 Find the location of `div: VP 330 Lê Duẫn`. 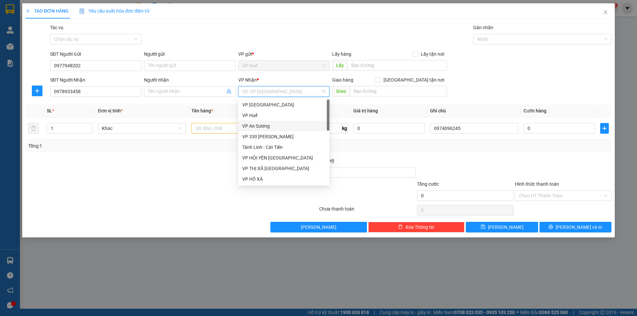

div: VP 330 Lê Duẫn is located at coordinates (284, 137).